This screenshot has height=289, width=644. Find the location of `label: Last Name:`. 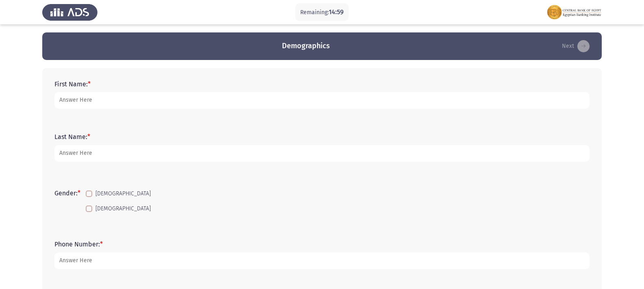

label: Last Name: is located at coordinates (72, 137).